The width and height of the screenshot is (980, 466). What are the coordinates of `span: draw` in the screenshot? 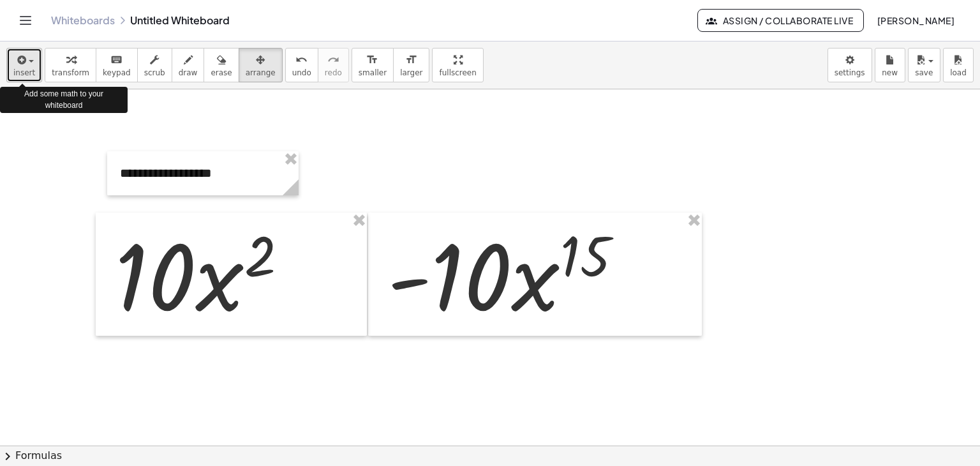 It's located at (188, 72).